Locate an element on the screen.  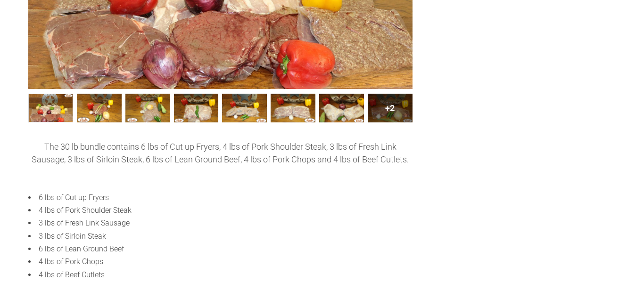
li: 4 lbs of Beef Cutlets is located at coordinates (220, 275).